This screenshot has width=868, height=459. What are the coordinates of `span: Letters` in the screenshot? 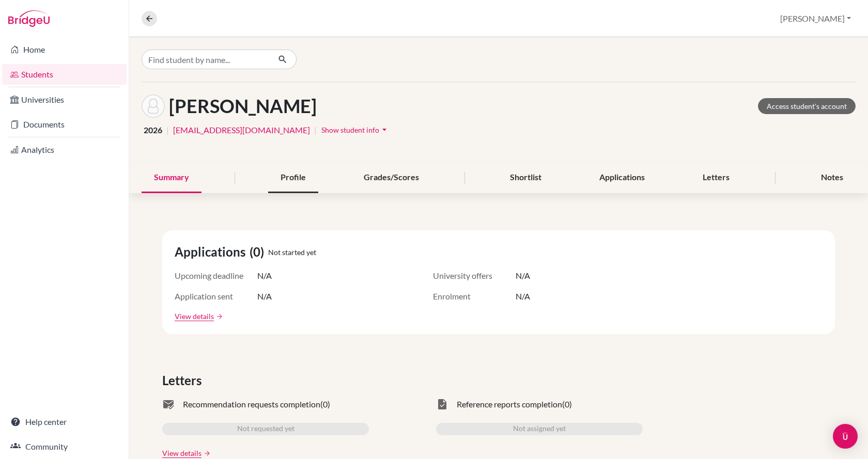 It's located at (184, 380).